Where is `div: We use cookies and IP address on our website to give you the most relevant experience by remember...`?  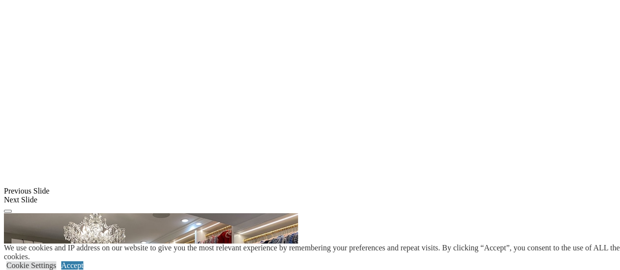
div: We use cookies and IP address on our website to give you the most relevant experience by remember... is located at coordinates (312, 252).